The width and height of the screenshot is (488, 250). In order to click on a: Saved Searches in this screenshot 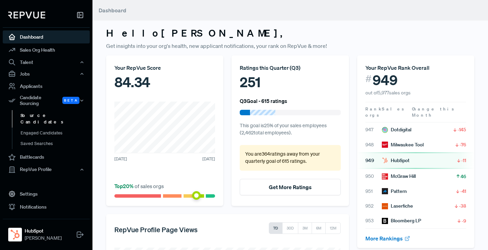, I will do `click(55, 144)`.